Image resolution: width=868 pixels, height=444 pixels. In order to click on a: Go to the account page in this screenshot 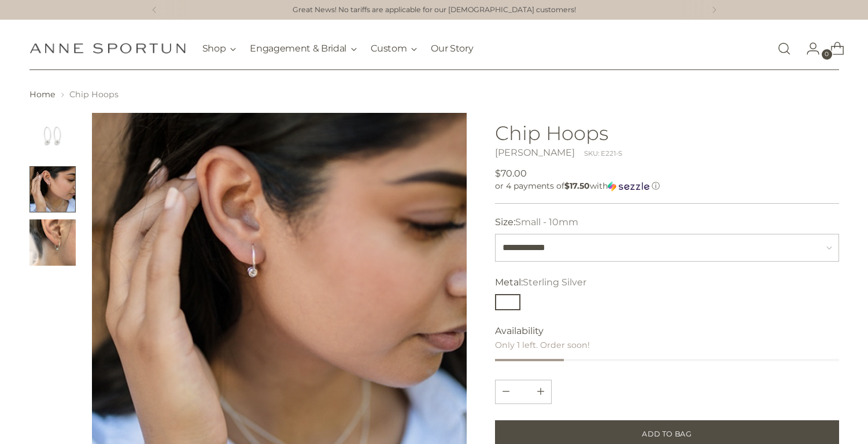, I will do `click(809, 49)`.